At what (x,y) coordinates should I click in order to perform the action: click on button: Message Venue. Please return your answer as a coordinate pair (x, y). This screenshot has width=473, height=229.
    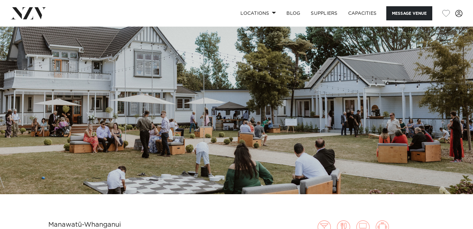
    Looking at the image, I should click on (409, 13).